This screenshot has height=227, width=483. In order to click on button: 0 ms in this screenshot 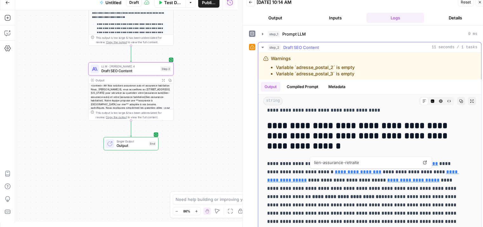, I will do `click(370, 34)`.